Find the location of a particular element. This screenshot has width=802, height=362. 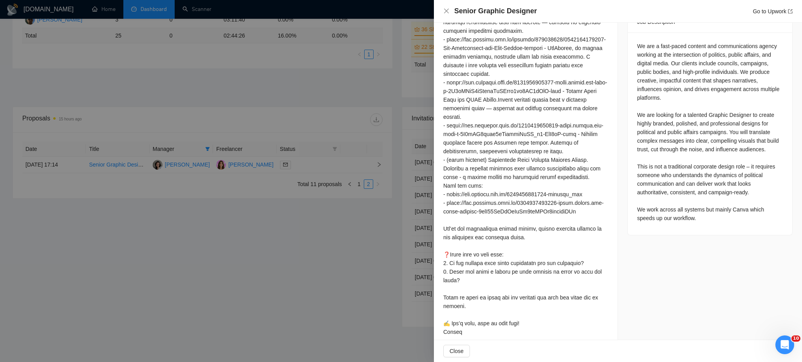

h4: Senior Graphic Designer is located at coordinates (495, 11).